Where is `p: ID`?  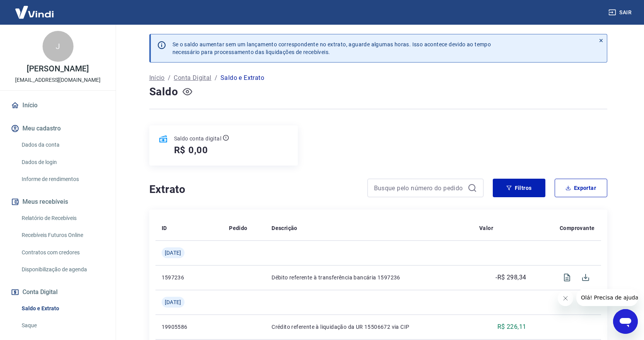
p: ID is located at coordinates (165, 229).